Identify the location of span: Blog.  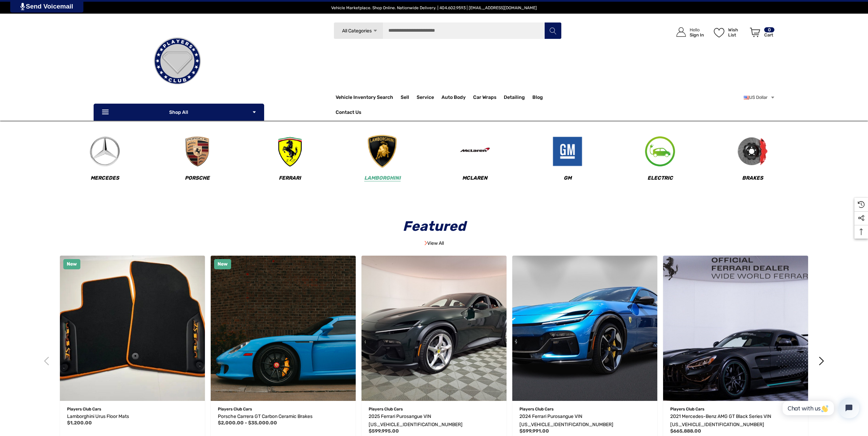
(538, 98).